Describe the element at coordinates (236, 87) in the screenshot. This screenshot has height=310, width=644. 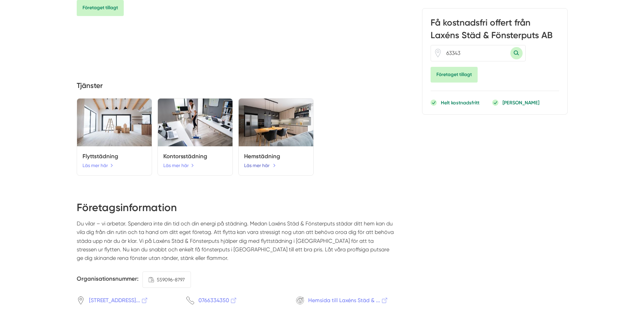
I see `h4: Tjänster` at that location.